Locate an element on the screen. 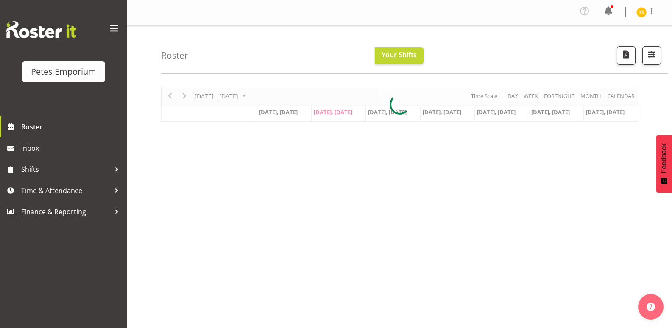 This screenshot has height=328, width=672. span: Roster is located at coordinates (72, 127).